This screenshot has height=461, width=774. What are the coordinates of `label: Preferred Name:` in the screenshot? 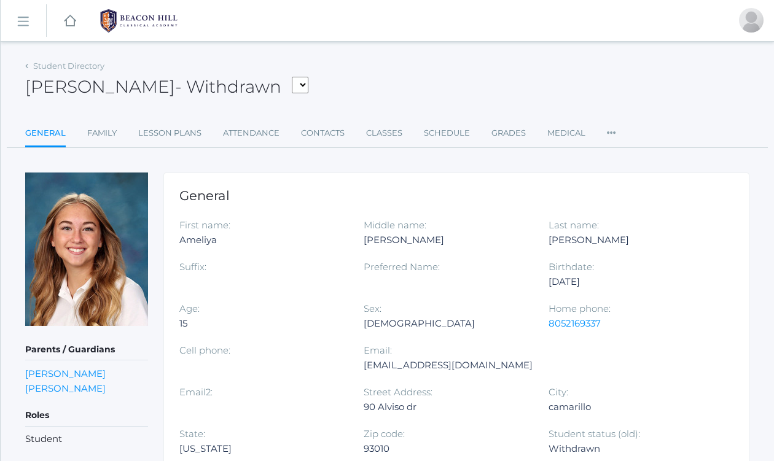 It's located at (402, 267).